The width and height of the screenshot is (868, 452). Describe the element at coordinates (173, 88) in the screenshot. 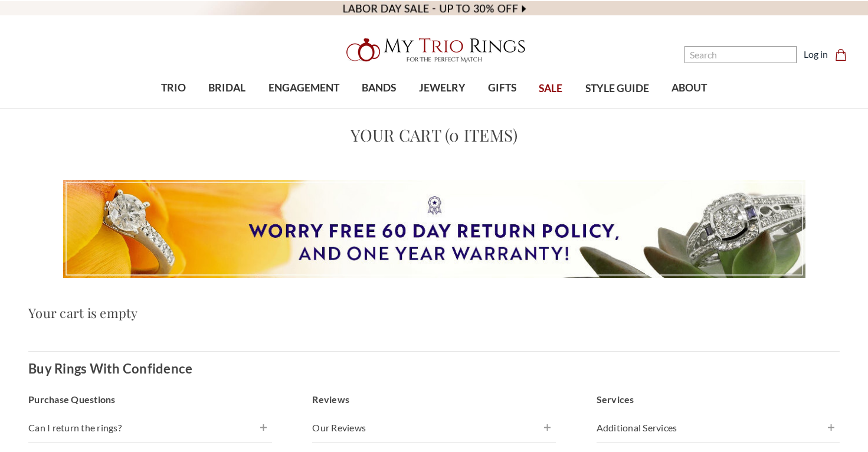

I see `a: TRIO` at that location.